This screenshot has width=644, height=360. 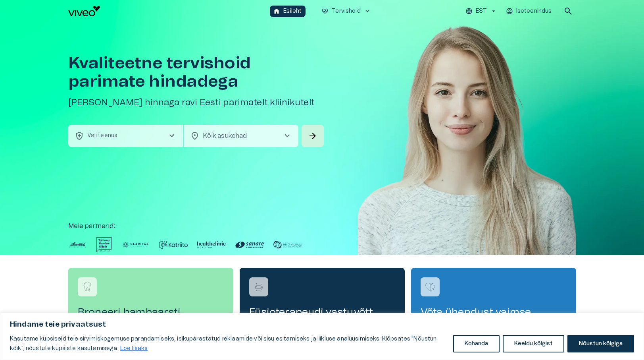 I want to click on img: Woman smiling, so click(x=467, y=150).